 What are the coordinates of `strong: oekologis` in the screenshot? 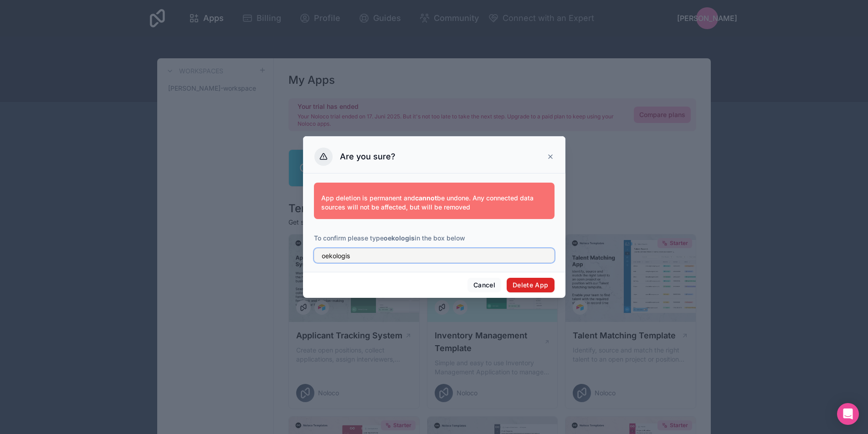 It's located at (399, 238).